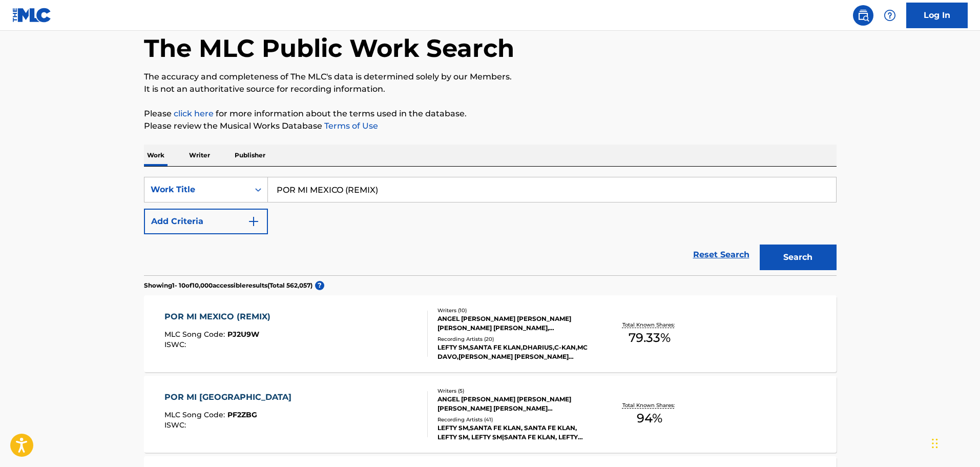  What do you see at coordinates (515, 419) in the screenshot?
I see `div: Recording Artists ( 41 )` at bounding box center [515, 419].